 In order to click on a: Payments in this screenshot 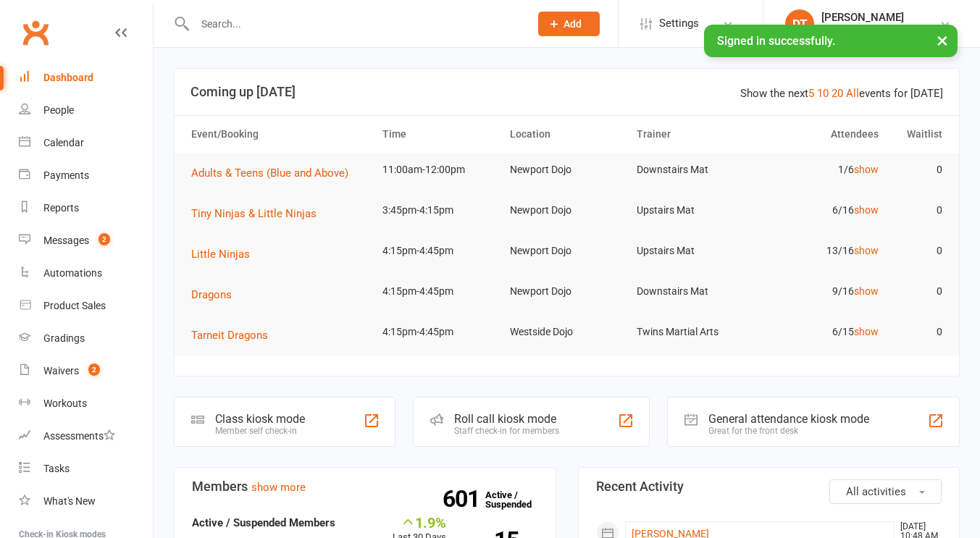, I will do `click(86, 176)`.